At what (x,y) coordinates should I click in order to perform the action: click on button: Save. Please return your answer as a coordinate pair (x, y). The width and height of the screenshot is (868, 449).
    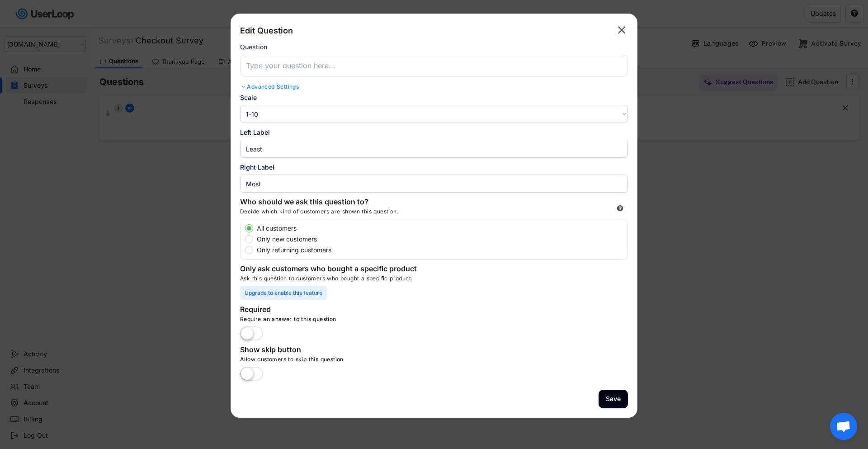
    Looking at the image, I should click on (613, 399).